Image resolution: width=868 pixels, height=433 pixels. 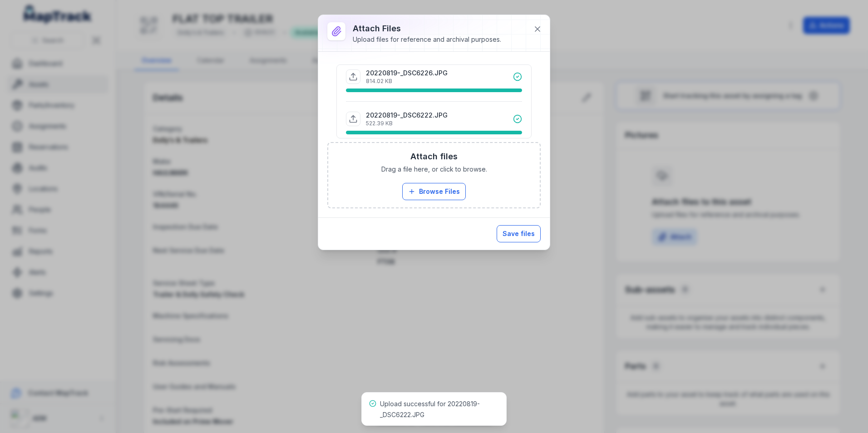 What do you see at coordinates (430, 409) in the screenshot?
I see `span: Upload successful for 20220819-_DSC6222.JPG` at bounding box center [430, 409].